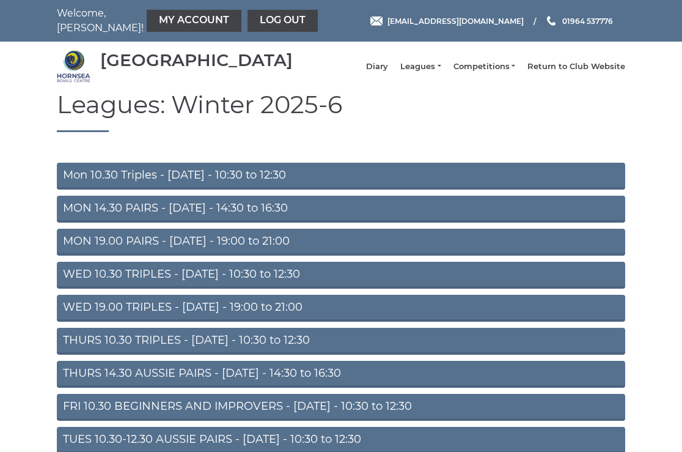 This screenshot has height=452, width=682. Describe the element at coordinates (420, 67) in the screenshot. I see `a: Leagues` at that location.